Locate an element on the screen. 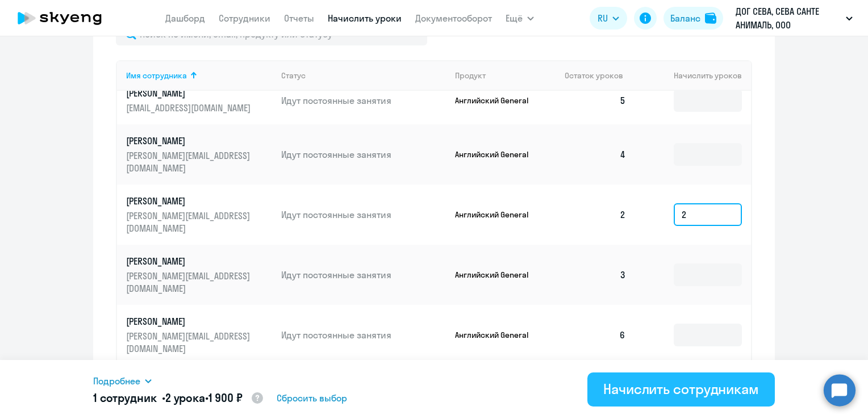  div: Начислить сотрудникам is located at coordinates (681, 390).